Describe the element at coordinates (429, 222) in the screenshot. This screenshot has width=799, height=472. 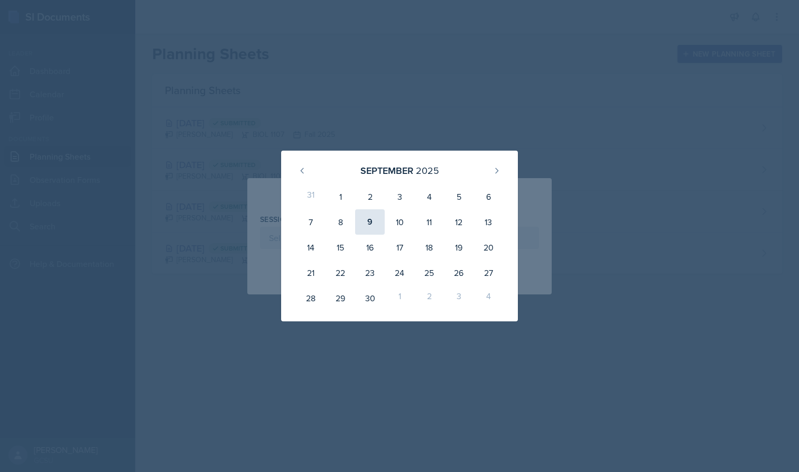
I see `div: 11` at that location.